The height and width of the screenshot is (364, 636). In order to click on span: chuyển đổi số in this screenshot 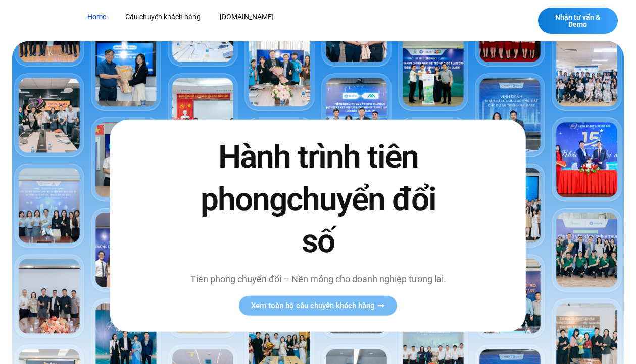, I will do `click(361, 220)`.